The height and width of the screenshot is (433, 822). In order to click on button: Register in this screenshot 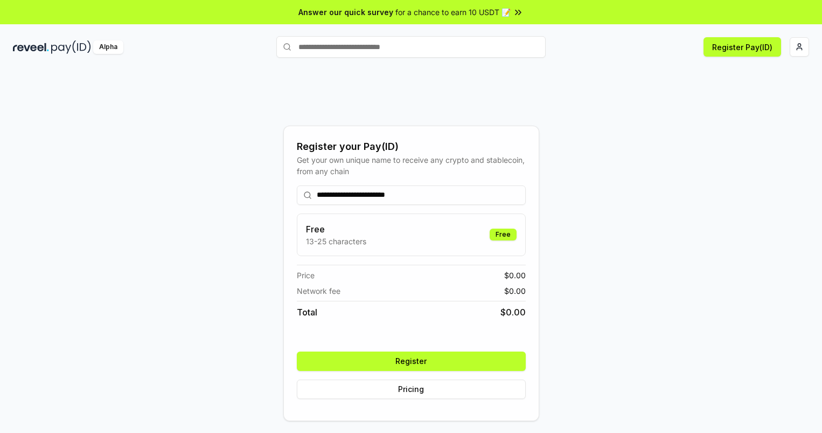, I will do `click(411, 361)`.